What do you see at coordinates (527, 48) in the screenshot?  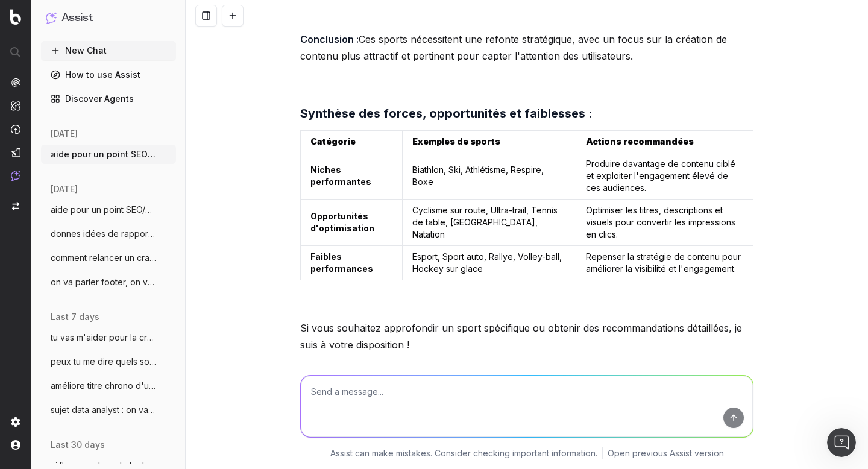 I see `p: Ces sports nécessitent une refonte stratégique, avec un focus sur la création de contenu plus att...` at bounding box center [527, 48].